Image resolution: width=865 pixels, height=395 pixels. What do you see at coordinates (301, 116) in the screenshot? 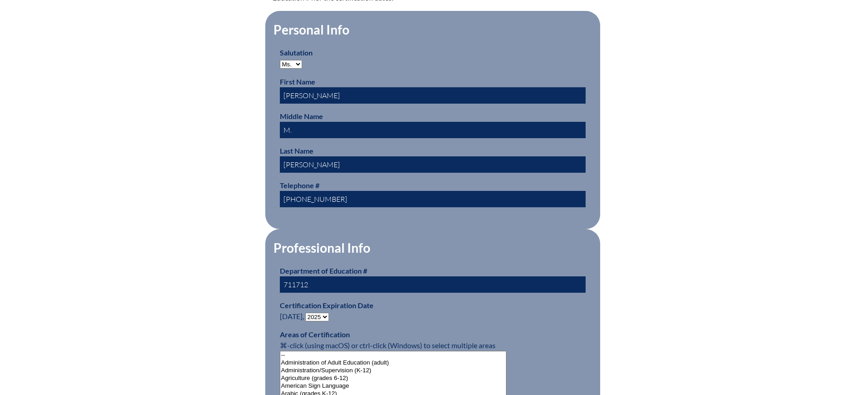
I see `label: Middle Name` at bounding box center [301, 116].